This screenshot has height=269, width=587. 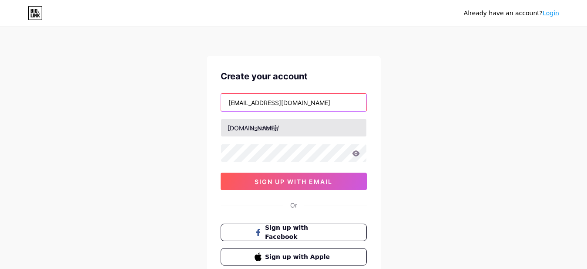 I want to click on span: Sign up with Apple, so click(x=299, y=257).